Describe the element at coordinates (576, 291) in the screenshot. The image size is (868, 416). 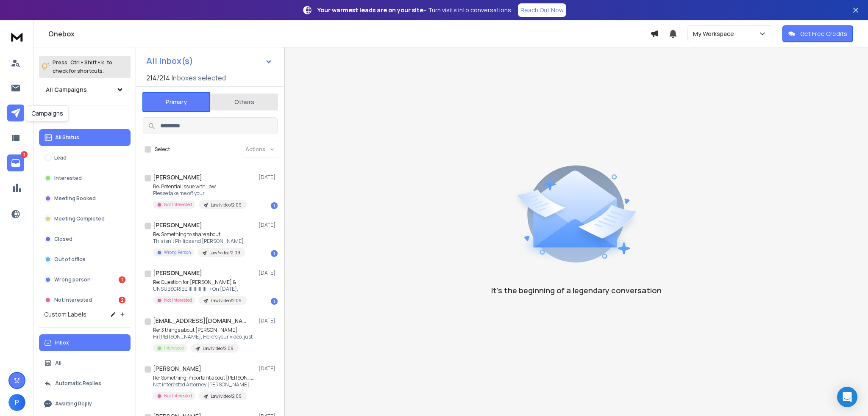
I see `p: It’s the beginning of a legendary conversation` at that location.